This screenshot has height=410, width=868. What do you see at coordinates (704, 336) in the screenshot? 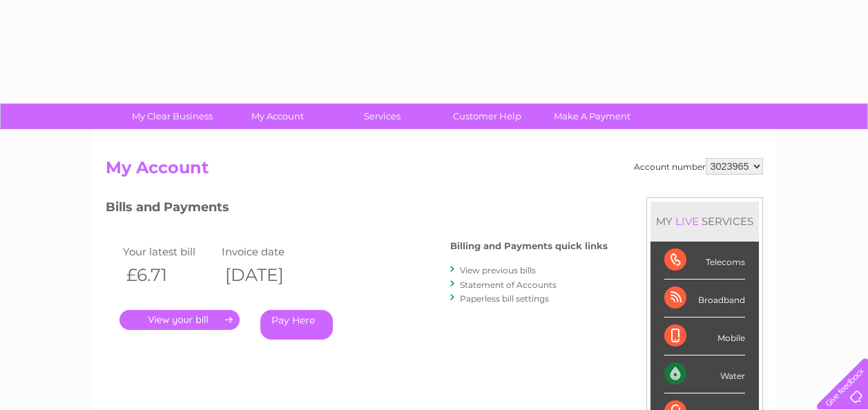
I see `div: Mobile` at bounding box center [704, 336].